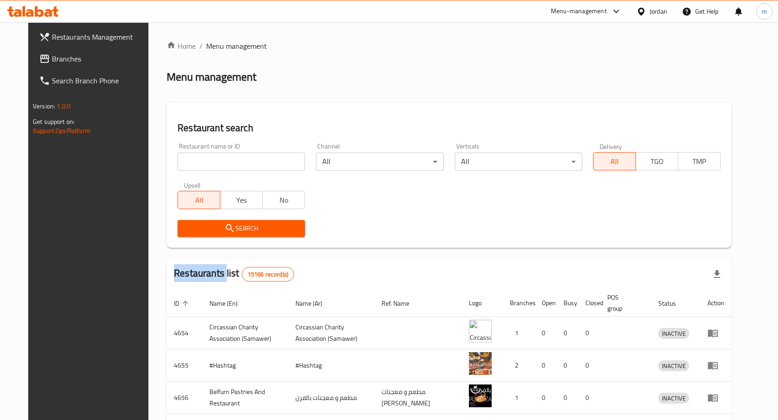  What do you see at coordinates (401, 303) in the screenshot?
I see `span: Ref. Name` at bounding box center [401, 303].